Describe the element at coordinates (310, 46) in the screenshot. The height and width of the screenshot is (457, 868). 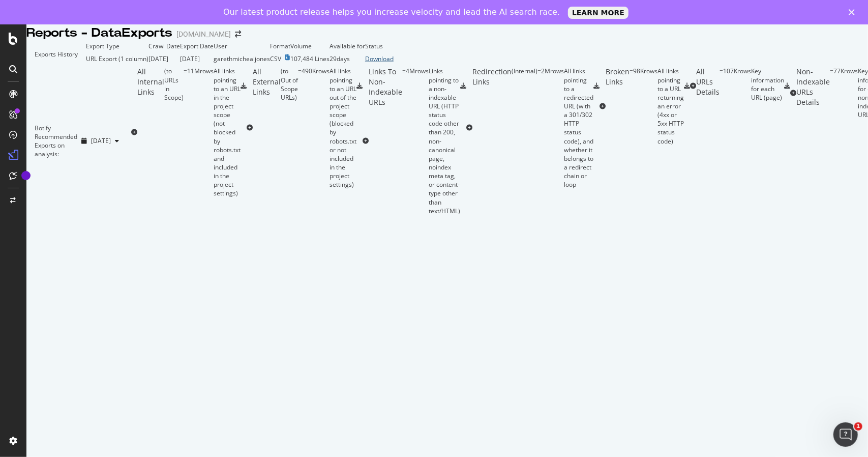
I see `td: Volume` at that location.